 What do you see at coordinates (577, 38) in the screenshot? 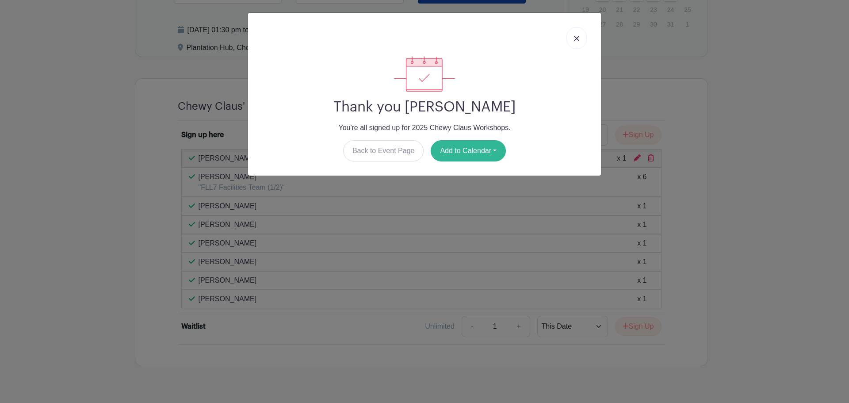
I see `img: close_button-5f87c8562297e5c2d7936805f587ecaba9071eb48480494691a3f1689db116b3.svg` at bounding box center [577, 38].